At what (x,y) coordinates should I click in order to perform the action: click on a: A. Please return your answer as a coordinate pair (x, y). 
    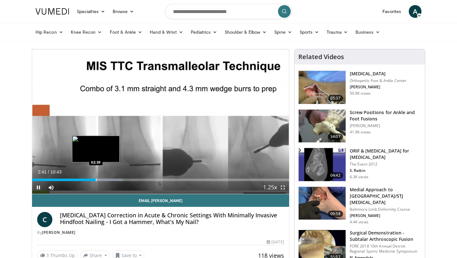
    Looking at the image, I should click on (415, 11).